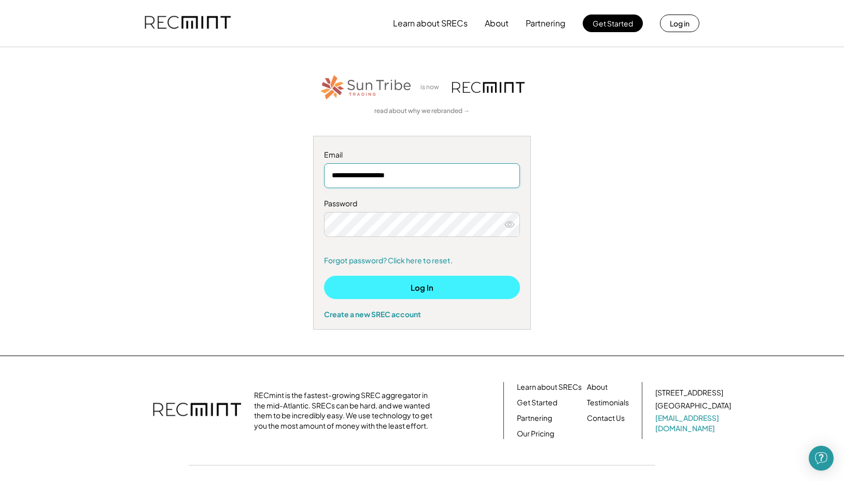  What do you see at coordinates (430, 23) in the screenshot?
I see `button: Learn about SRECs` at bounding box center [430, 23].